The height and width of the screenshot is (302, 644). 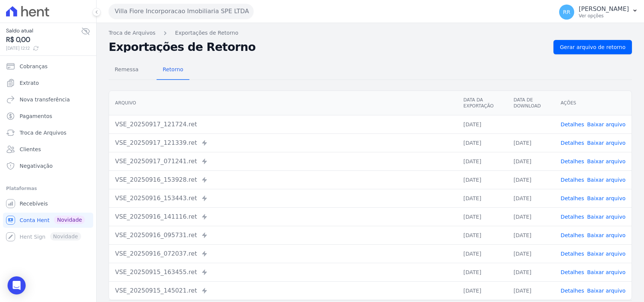 I want to click on a: Negativação, so click(x=48, y=166).